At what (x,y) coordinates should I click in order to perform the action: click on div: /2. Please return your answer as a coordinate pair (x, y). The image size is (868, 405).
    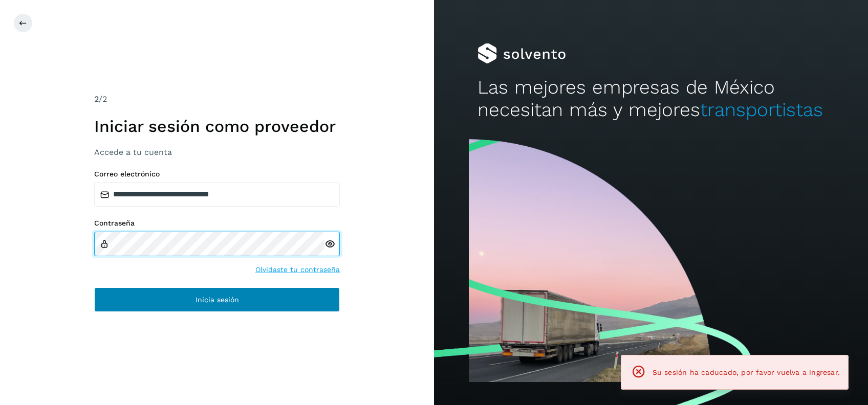
    Looking at the image, I should click on (217, 99).